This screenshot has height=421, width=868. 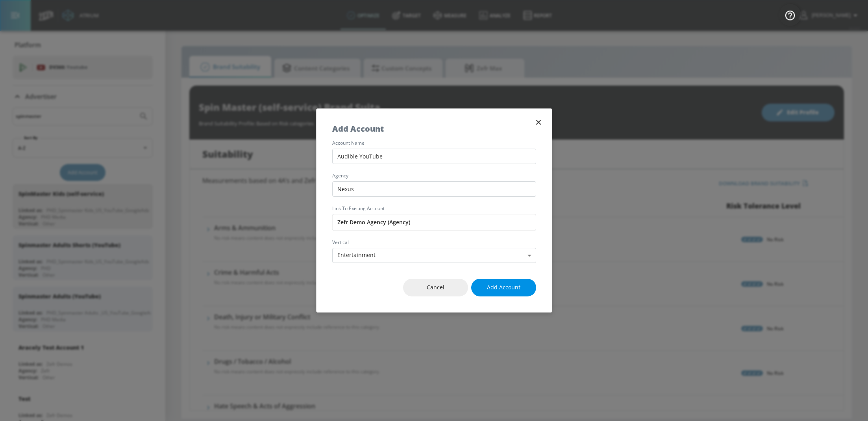 I want to click on button: Open Resource Center, so click(x=790, y=15).